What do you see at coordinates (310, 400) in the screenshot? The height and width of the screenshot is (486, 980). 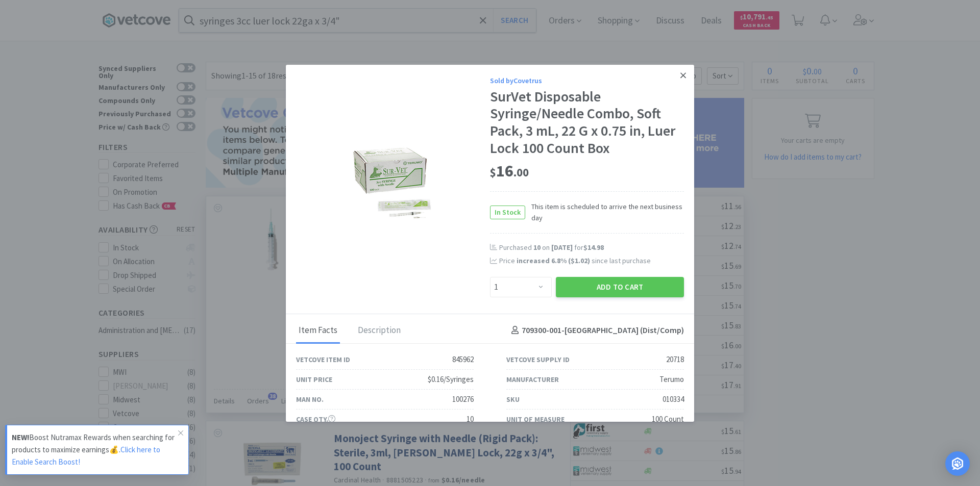 I see `div: Man No.` at bounding box center [310, 400].